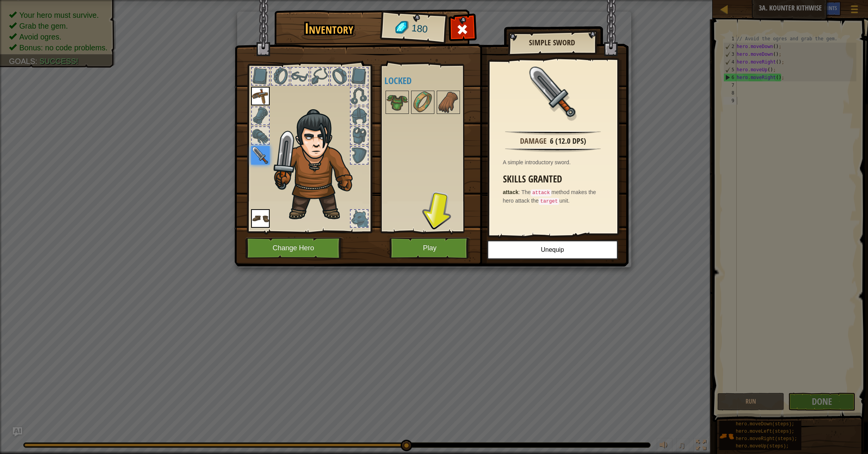  I want to click on span: 180, so click(419, 28).